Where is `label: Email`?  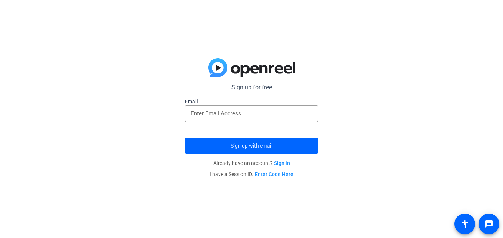
label: Email is located at coordinates (252, 102).